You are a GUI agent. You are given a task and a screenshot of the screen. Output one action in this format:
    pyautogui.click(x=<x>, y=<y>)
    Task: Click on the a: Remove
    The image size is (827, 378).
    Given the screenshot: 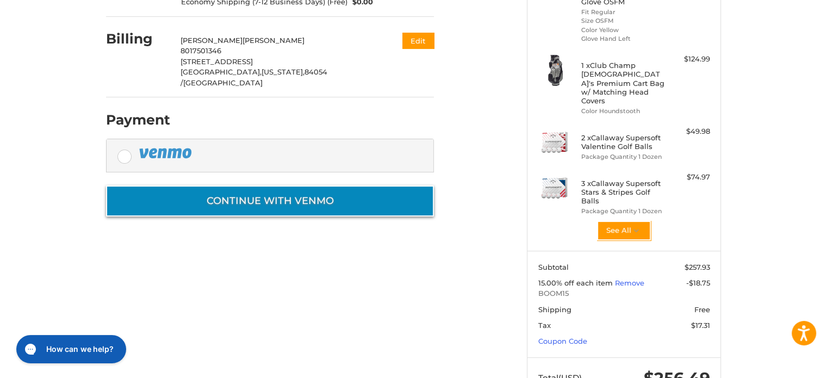 What is the action you would take?
    pyautogui.click(x=630, y=283)
    